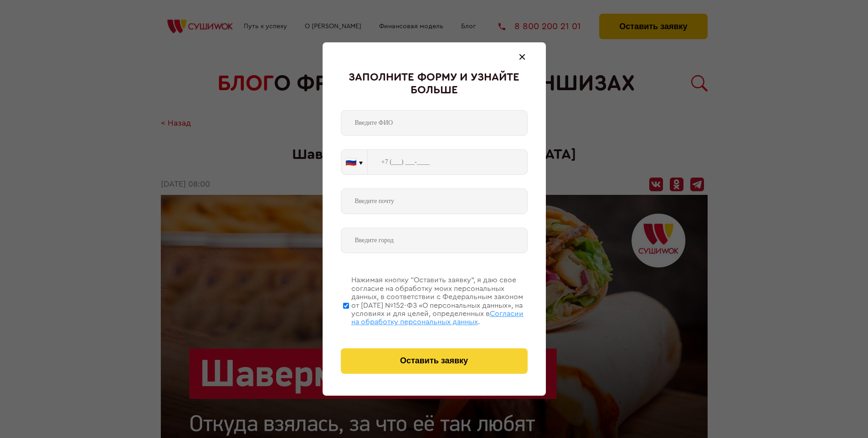 Image resolution: width=868 pixels, height=438 pixels. What do you see at coordinates (434, 361) in the screenshot?
I see `button: Оставить заявку` at bounding box center [434, 361].